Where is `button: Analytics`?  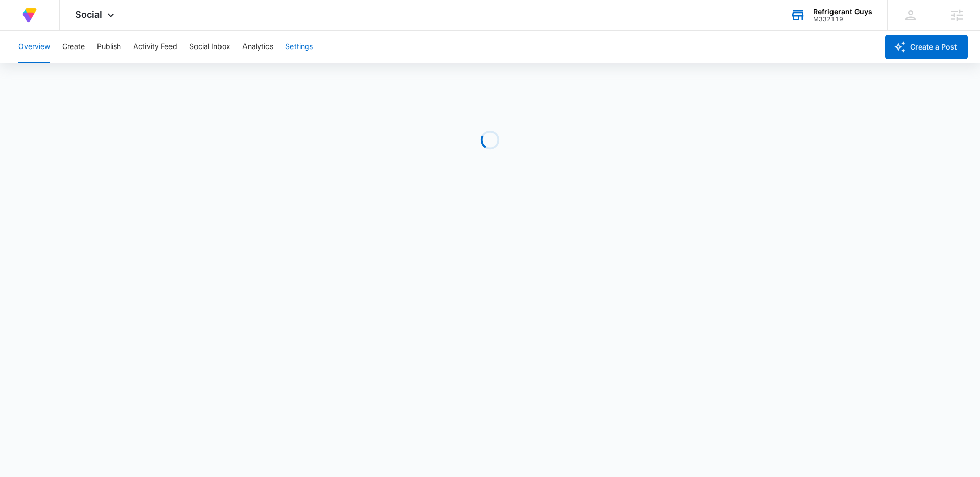 button: Analytics is located at coordinates (258, 47).